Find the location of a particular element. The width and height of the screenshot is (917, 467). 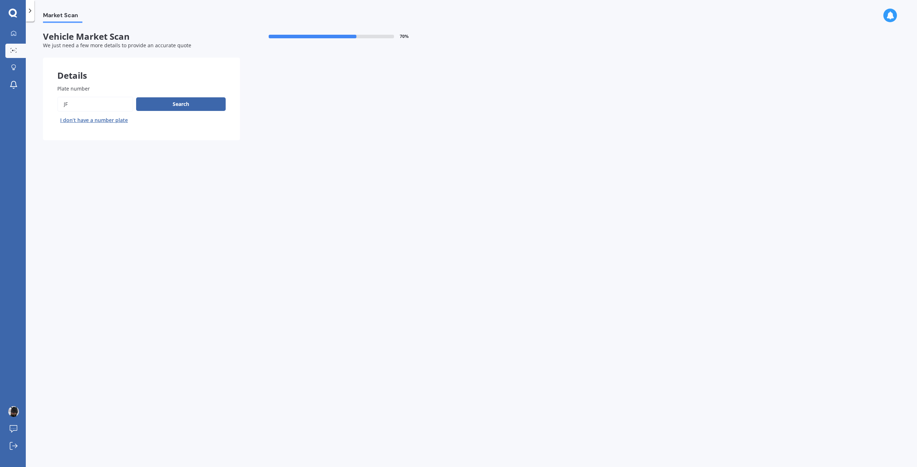

button: Search is located at coordinates (181, 104).